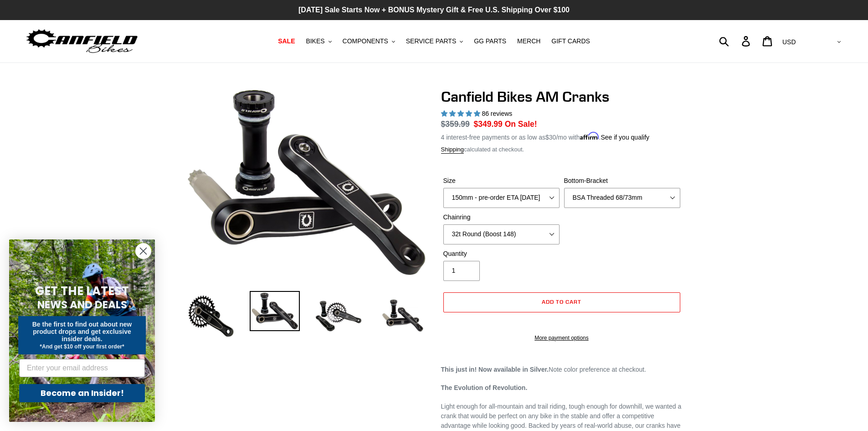  Describe the element at coordinates (562, 369) in the screenshot. I see `p: Note color preference at checkout.` at that location.